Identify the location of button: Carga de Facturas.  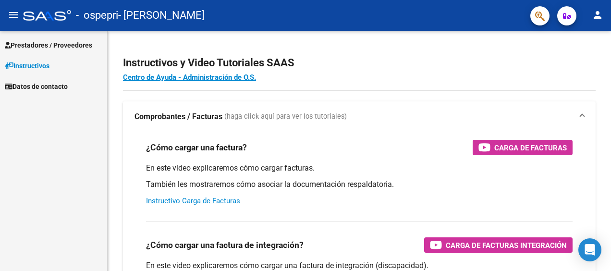
(523, 147).